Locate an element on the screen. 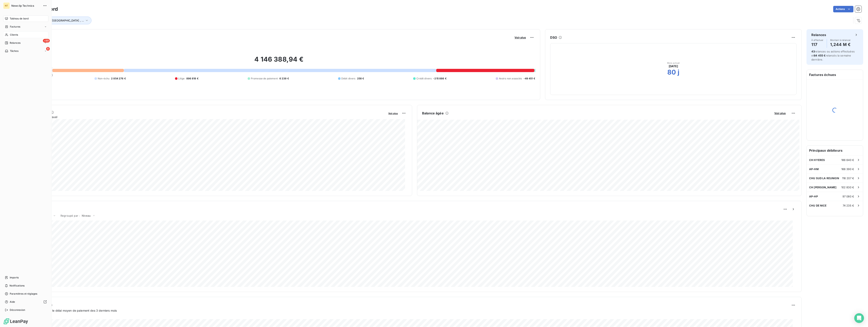 This screenshot has height=327, width=868. span: CH HYERES is located at coordinates (817, 160).